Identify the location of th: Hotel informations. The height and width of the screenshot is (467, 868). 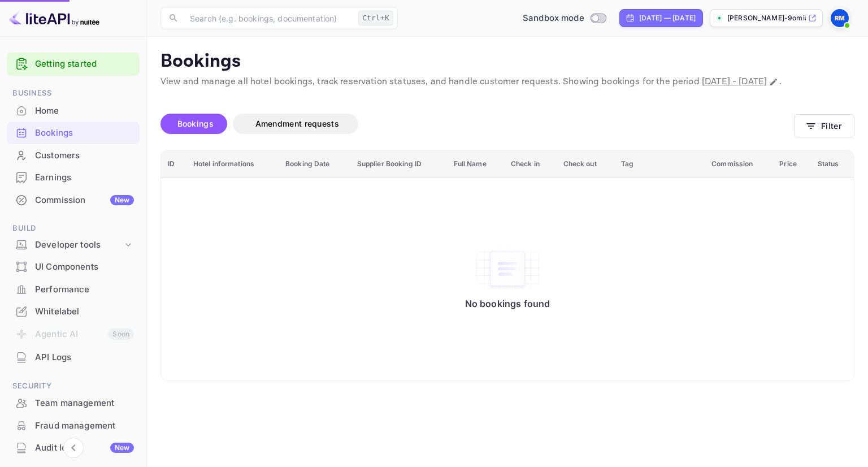
(232, 164).